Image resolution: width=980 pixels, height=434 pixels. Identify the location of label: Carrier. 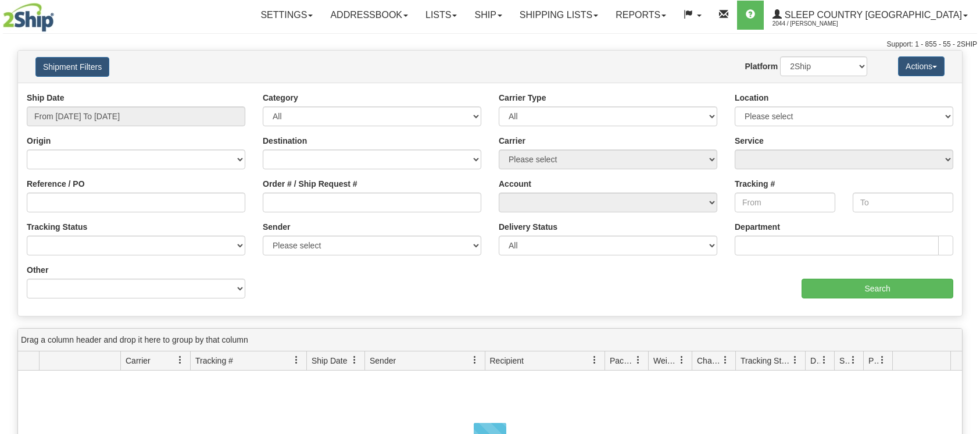
(512, 141).